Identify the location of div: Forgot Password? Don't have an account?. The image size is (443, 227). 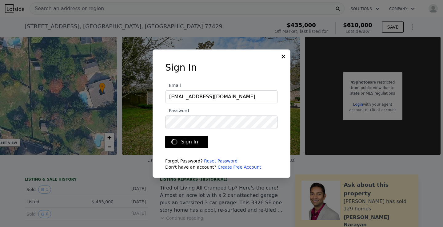
(221, 164).